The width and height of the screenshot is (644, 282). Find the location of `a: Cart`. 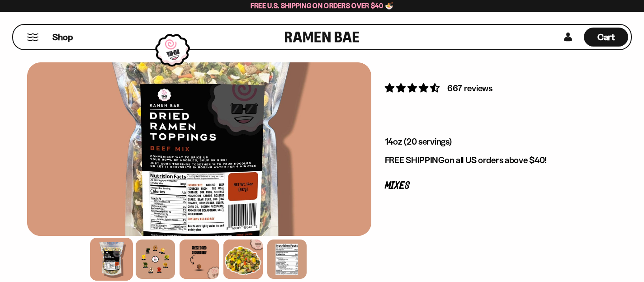

a: Cart is located at coordinates (606, 37).